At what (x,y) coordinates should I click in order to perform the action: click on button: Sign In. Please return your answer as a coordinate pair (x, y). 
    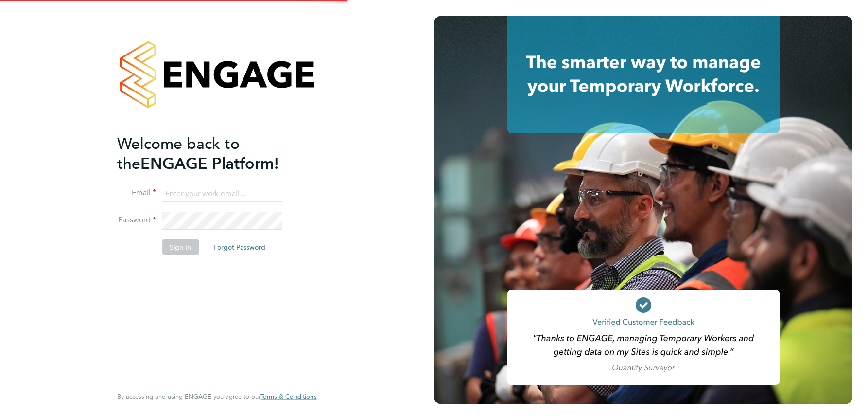
    Looking at the image, I should click on (180, 247).